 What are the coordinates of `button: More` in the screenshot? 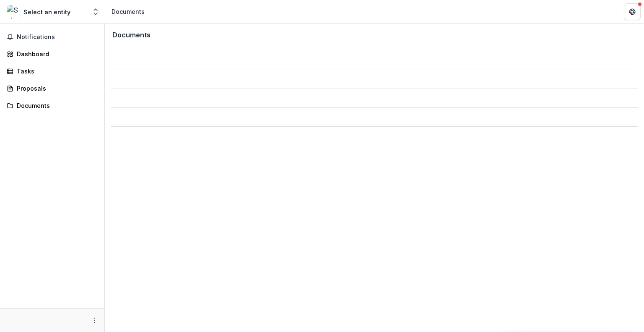 It's located at (94, 320).